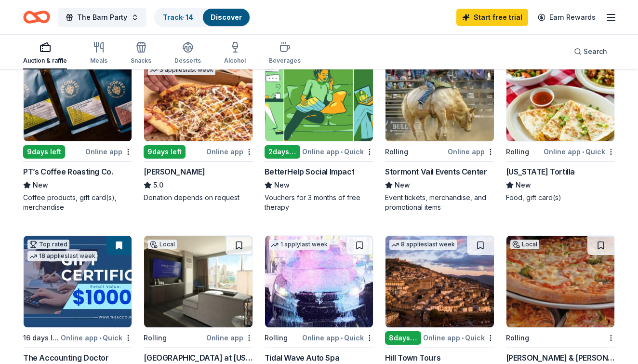 Image resolution: width=638 pixels, height=364 pixels. What do you see at coordinates (595, 52) in the screenshot?
I see `span: Search` at bounding box center [595, 52].